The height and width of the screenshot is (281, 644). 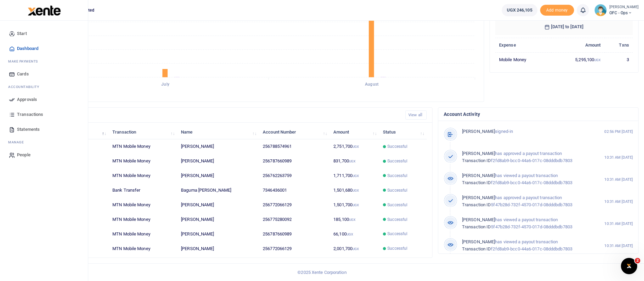 I want to click on a: People, so click(x=44, y=155).